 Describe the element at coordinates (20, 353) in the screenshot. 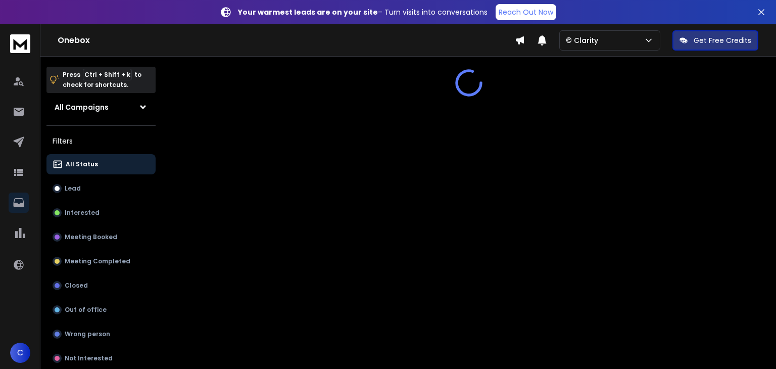

I see `button: C` at that location.